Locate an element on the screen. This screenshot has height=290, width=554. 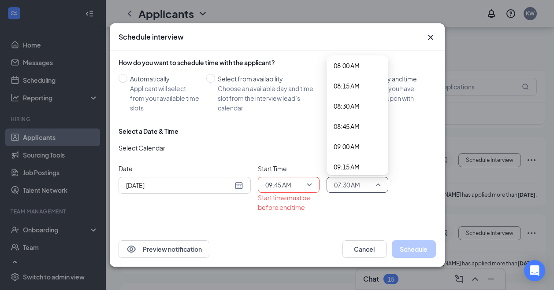
div: Open Intercom Messenger is located at coordinates (535, 271).